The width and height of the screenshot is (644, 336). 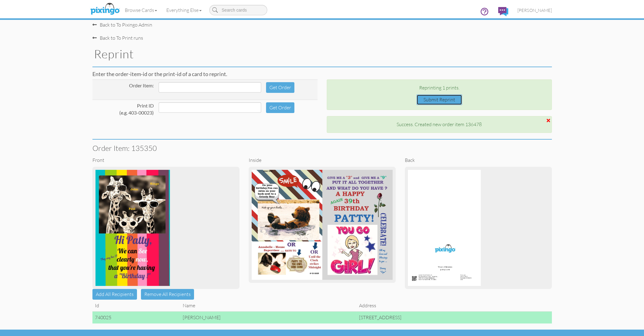 I want to click on h1: Reprint, so click(x=325, y=54).